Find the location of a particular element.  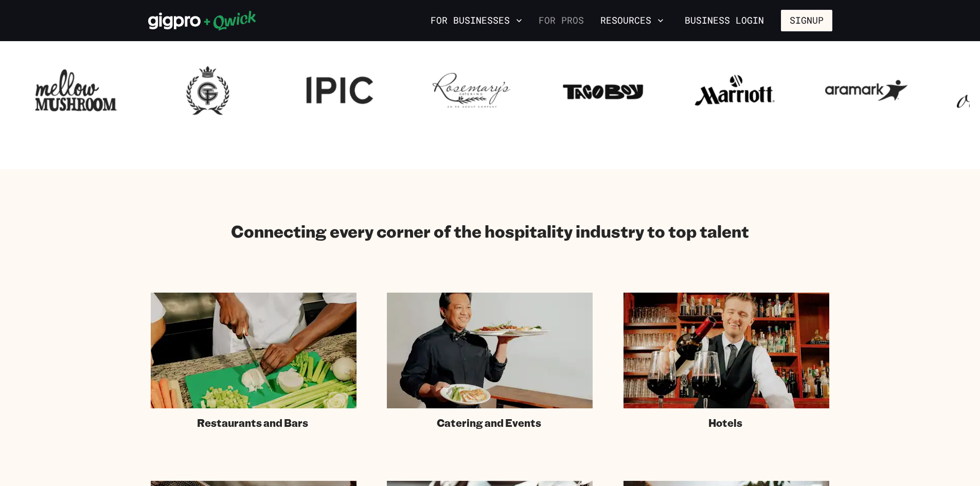

img: Logo for Aramark is located at coordinates (867, 90).